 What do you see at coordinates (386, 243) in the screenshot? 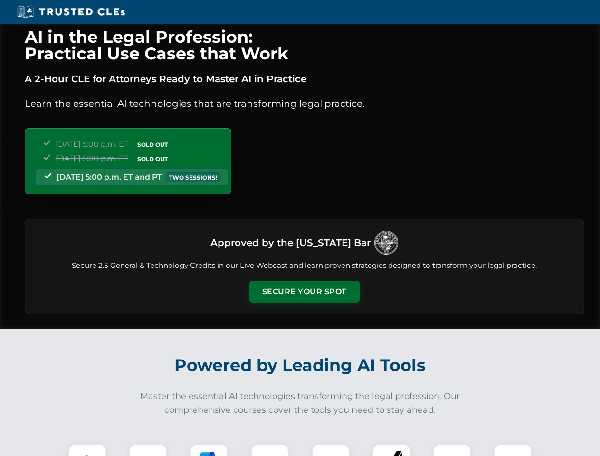
I see `img: Logo` at bounding box center [386, 243].